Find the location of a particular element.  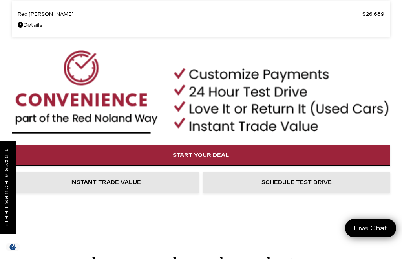

a: Instant Trade Value is located at coordinates (105, 182).